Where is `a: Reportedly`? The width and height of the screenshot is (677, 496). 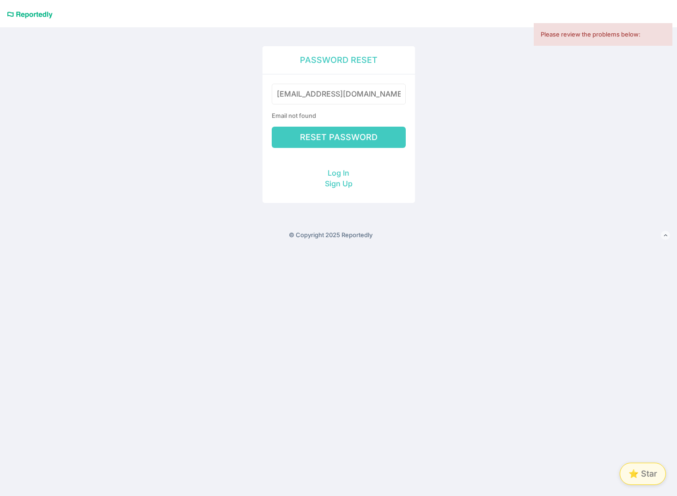
a: Reportedly is located at coordinates (30, 15).